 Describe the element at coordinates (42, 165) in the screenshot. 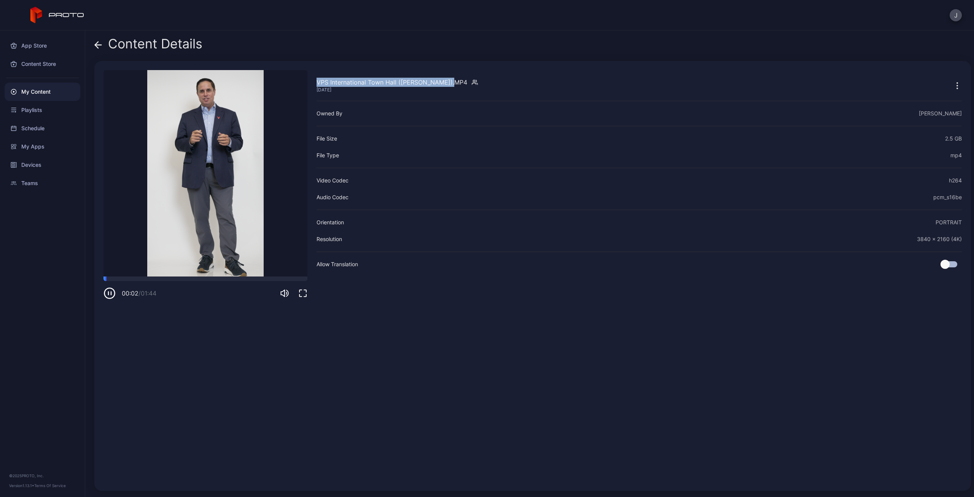

I see `div: Devices` at that location.